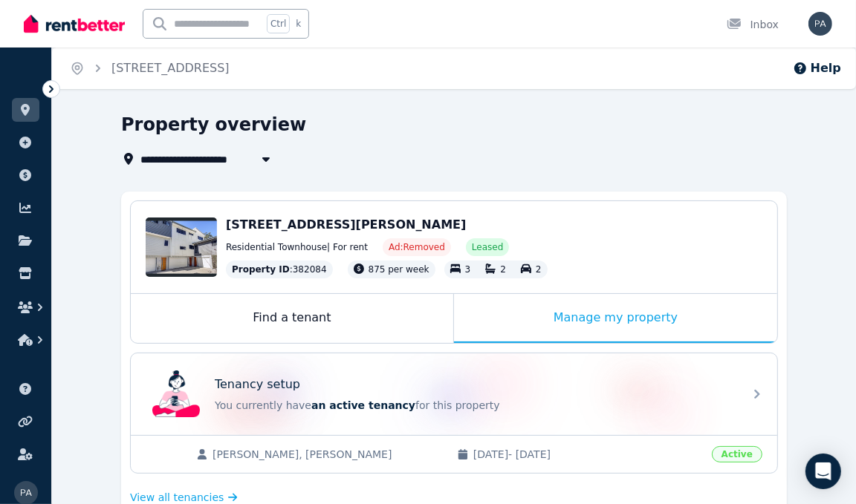  Describe the element at coordinates (488, 247) in the screenshot. I see `span: Leased` at that location.